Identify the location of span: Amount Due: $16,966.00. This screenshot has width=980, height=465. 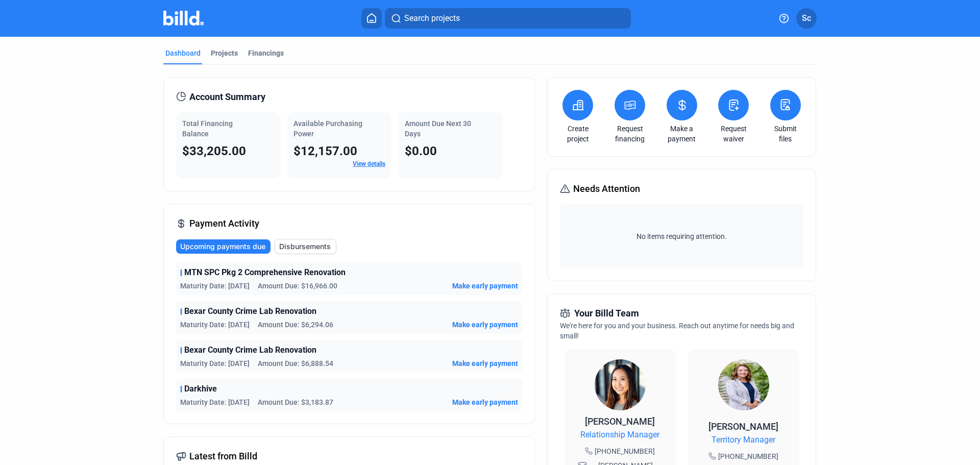
(297, 286).